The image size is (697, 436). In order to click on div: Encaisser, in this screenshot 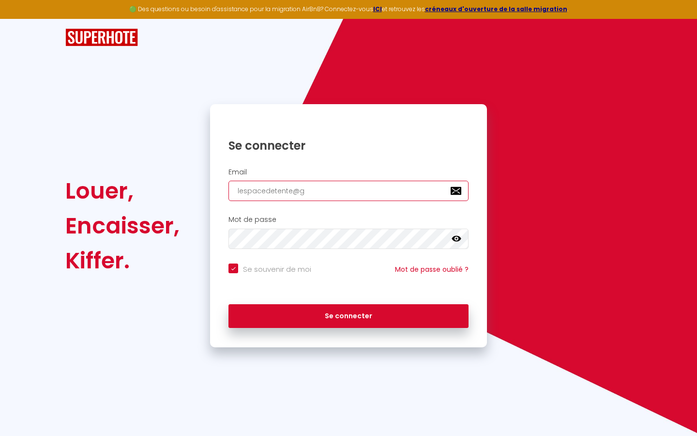, I will do `click(123, 226)`.